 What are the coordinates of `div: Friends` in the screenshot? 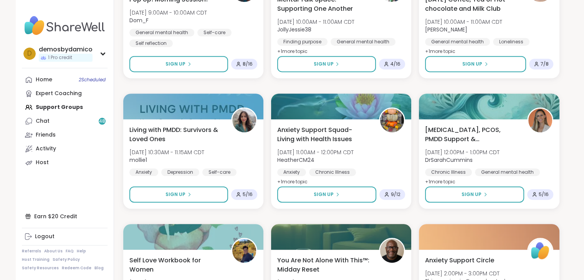 It's located at (46, 135).